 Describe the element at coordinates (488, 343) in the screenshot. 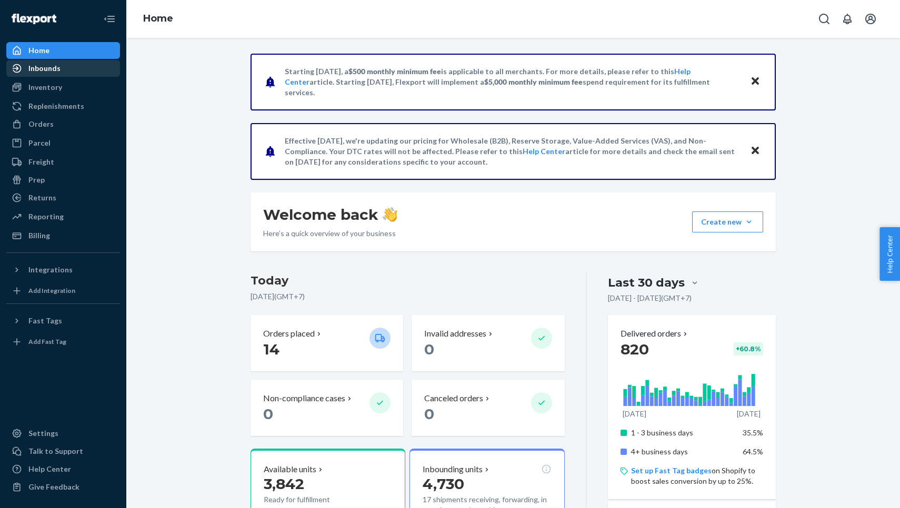

I see `button: Invalid addresses 0` at that location.